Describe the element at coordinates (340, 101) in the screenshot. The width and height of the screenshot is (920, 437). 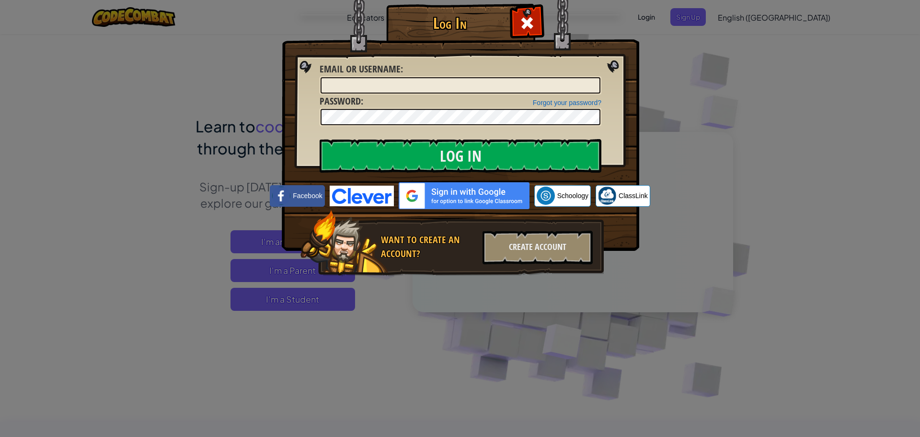
I see `span: Password` at that location.